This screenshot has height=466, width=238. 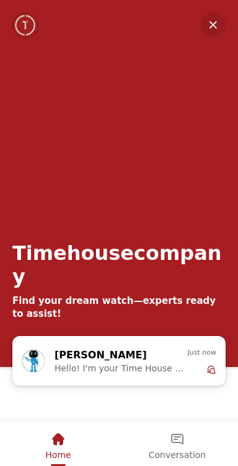 I want to click on img: Profile picture of Zoe, so click(x=33, y=361).